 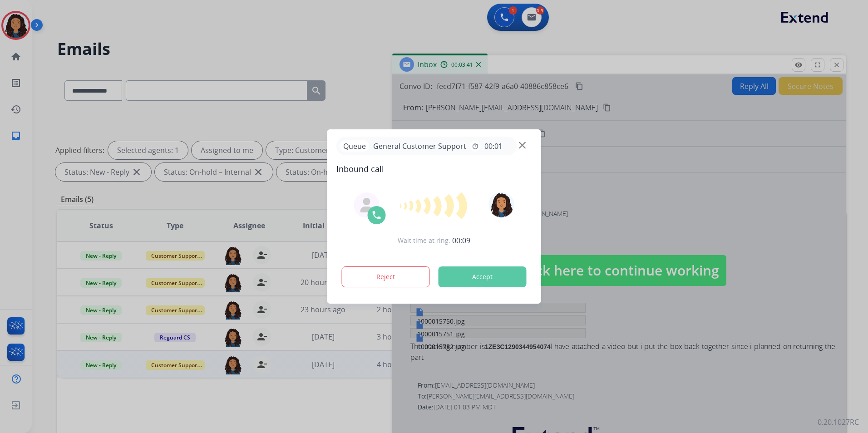 What do you see at coordinates (377, 215) in the screenshot?
I see `img: call-icon` at bounding box center [377, 215].